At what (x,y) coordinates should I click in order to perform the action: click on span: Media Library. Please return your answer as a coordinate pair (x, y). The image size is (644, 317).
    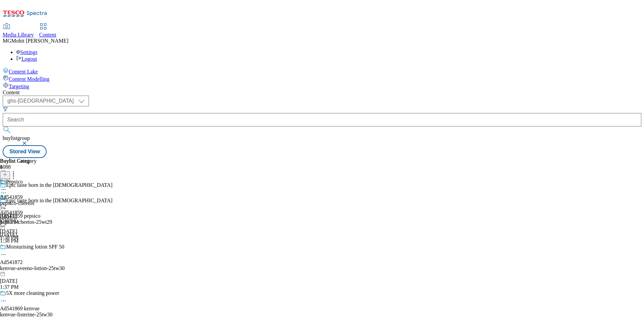
    Looking at the image, I should click on (18, 34).